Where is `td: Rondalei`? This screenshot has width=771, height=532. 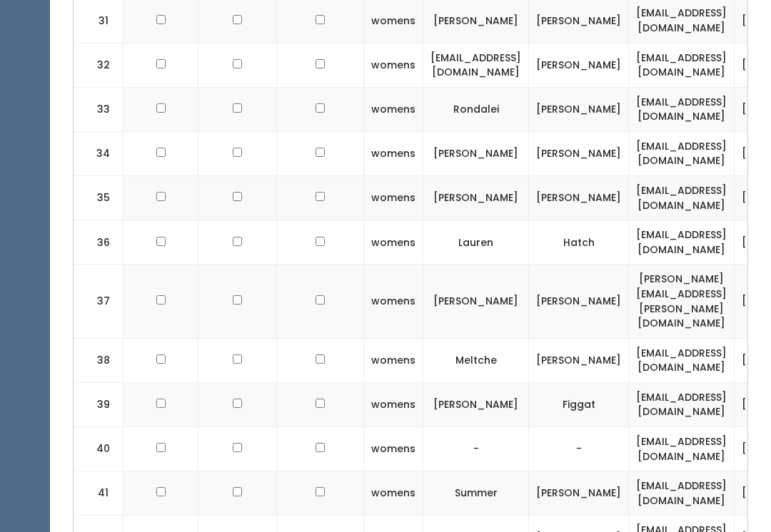
td: Rondalei is located at coordinates (476, 110).